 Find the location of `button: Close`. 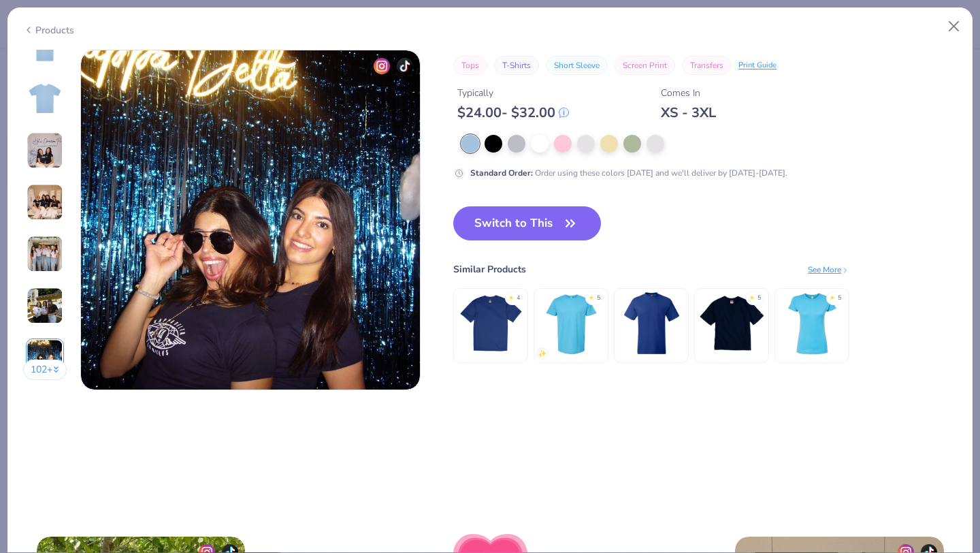

button: Close is located at coordinates (954, 27).